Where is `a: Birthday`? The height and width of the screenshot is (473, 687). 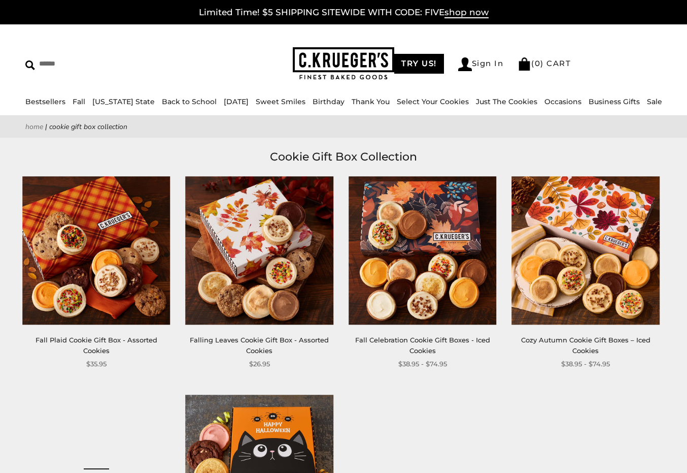
a: Birthday is located at coordinates (329, 102).